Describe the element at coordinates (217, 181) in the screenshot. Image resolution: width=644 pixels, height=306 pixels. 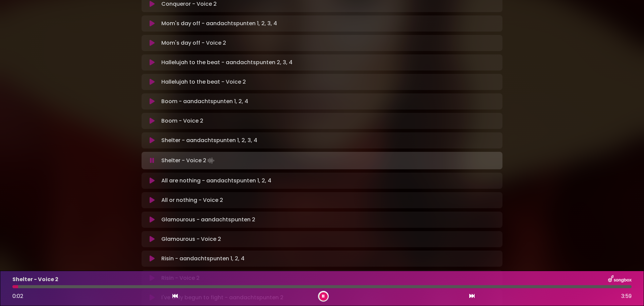
I see `p: All are nothing - aandachtspunten 1, 2, 4` at that location.